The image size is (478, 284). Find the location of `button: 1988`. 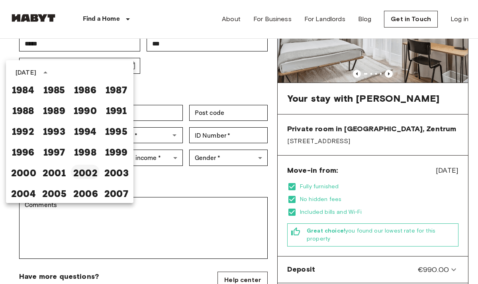

button: 1988 is located at coordinates (23, 110).